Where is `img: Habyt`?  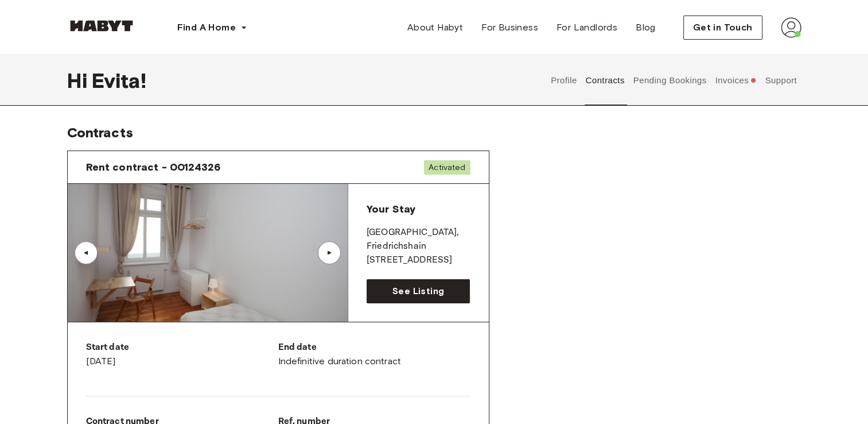 img: Habyt is located at coordinates (101, 26).